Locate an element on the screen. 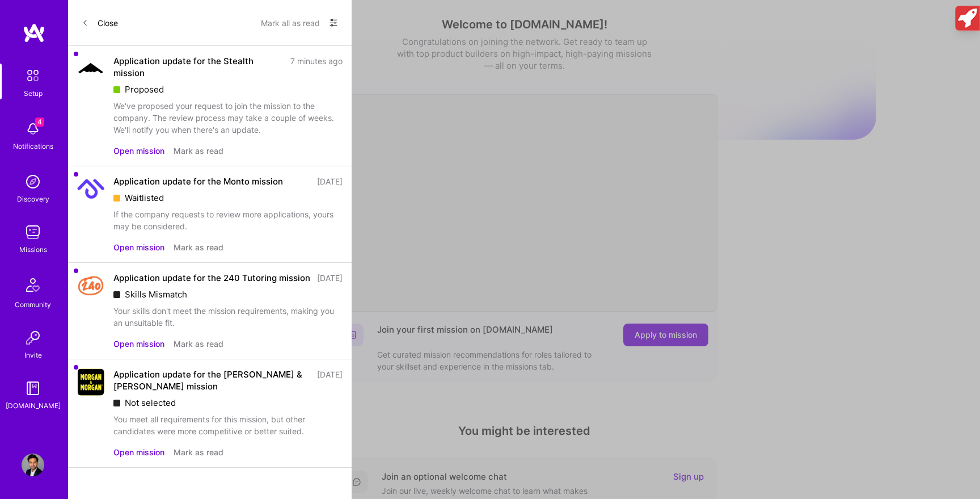  div: 7 minutes ago is located at coordinates (317, 67).